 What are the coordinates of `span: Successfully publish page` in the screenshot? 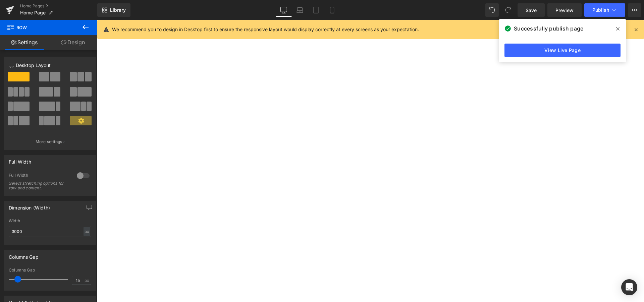 It's located at (549, 29).